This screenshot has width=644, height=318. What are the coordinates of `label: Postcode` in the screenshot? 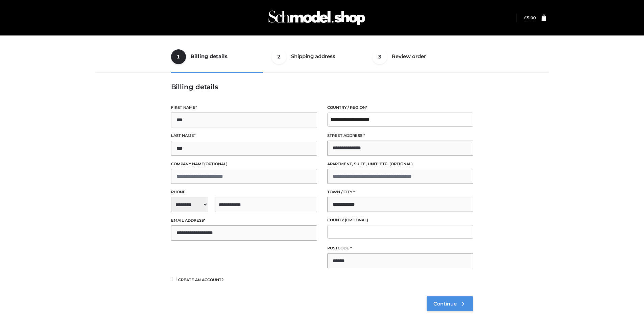 It's located at (400, 248).